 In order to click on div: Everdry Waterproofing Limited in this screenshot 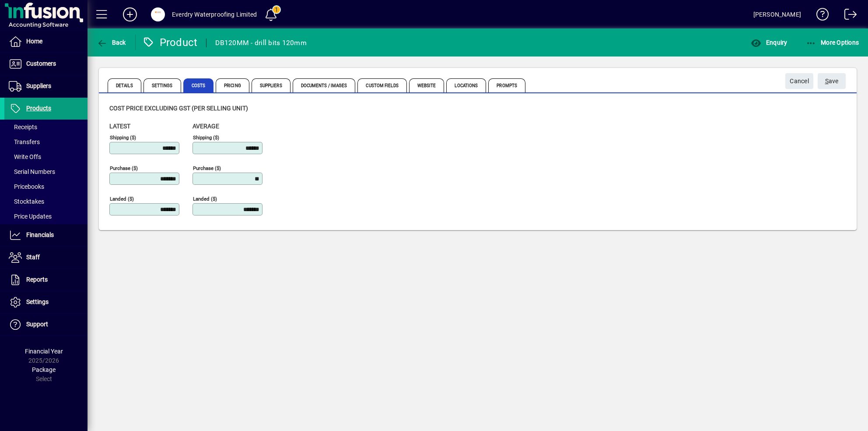, I will do `click(215, 15)`.